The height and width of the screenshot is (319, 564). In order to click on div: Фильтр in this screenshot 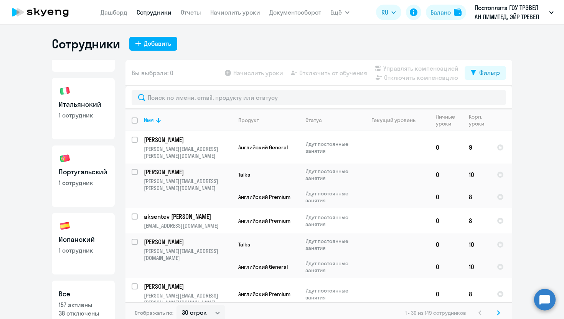, I will do `click(489, 72)`.